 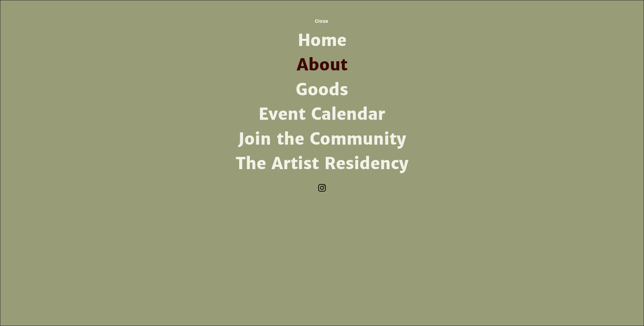 What do you see at coordinates (322, 102) in the screenshot?
I see `nav: Site` at bounding box center [322, 102].